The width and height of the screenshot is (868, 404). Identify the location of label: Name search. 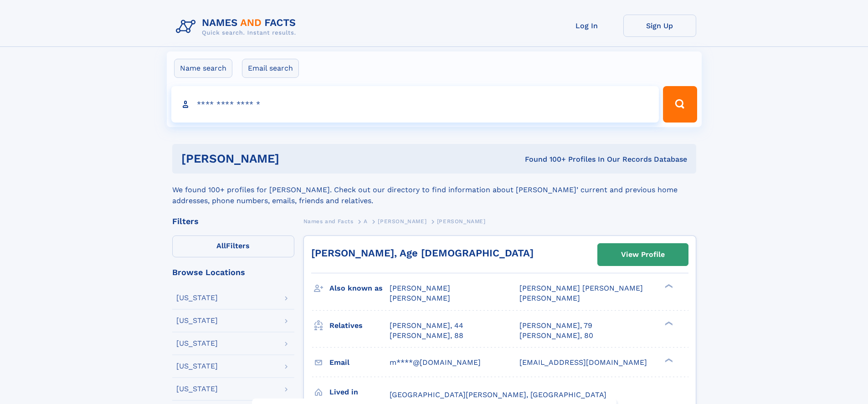
(203, 68).